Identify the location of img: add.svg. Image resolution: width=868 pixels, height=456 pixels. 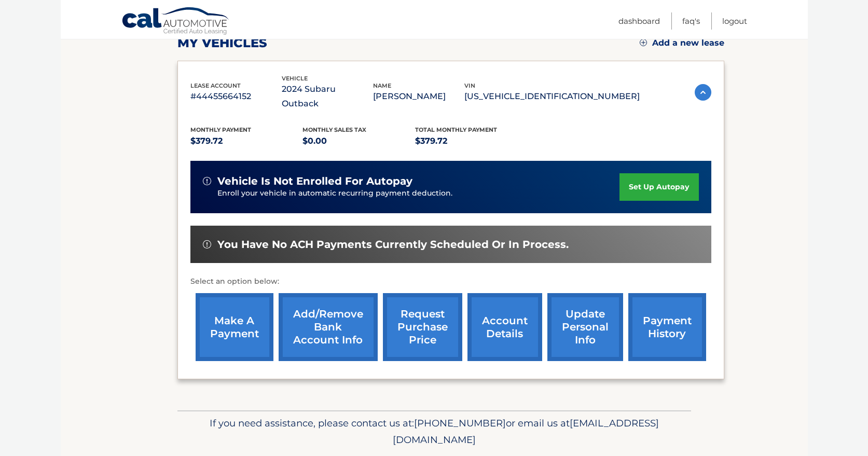
(644, 43).